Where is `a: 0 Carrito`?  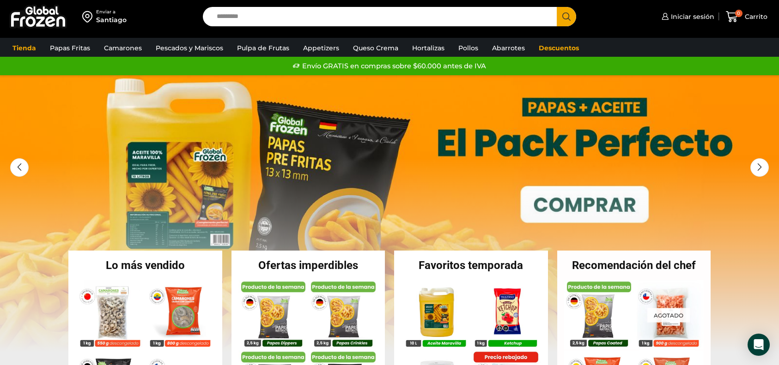
a: 0 Carrito is located at coordinates (746, 17).